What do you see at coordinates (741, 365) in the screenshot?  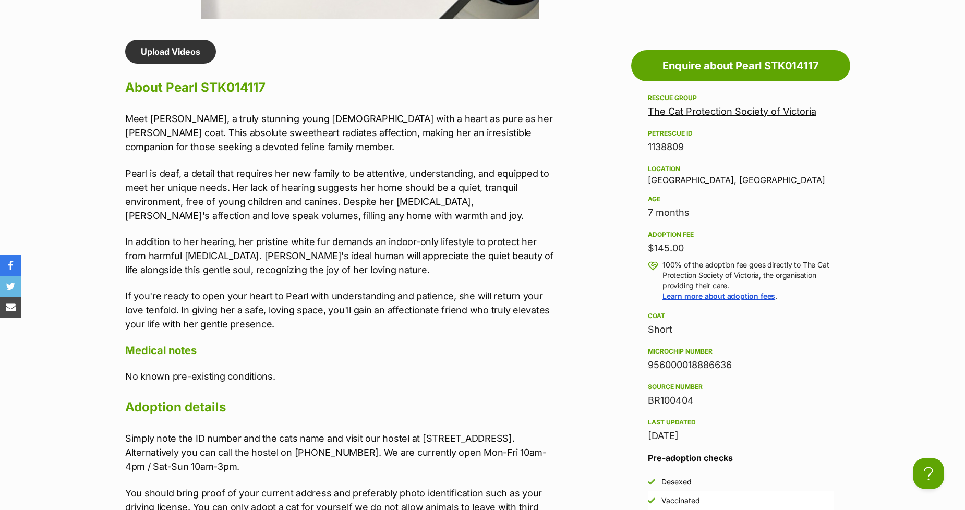 I see `div: 956000018886636` at bounding box center [741, 365].